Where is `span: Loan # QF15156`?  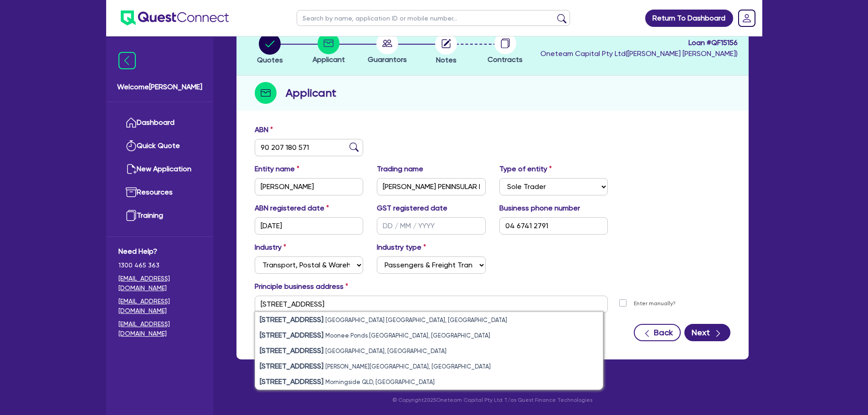
span: Loan # QF15156 is located at coordinates (639, 43).